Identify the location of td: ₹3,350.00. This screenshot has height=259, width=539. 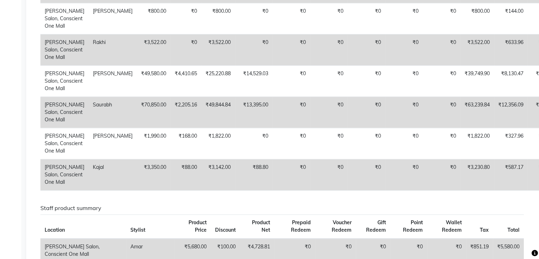
(154, 174).